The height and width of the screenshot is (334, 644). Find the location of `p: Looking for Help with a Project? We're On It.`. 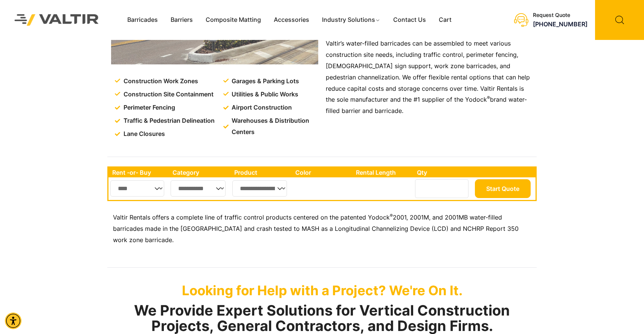

p: Looking for Help with a Project? We're On It. is located at coordinates (322, 290).